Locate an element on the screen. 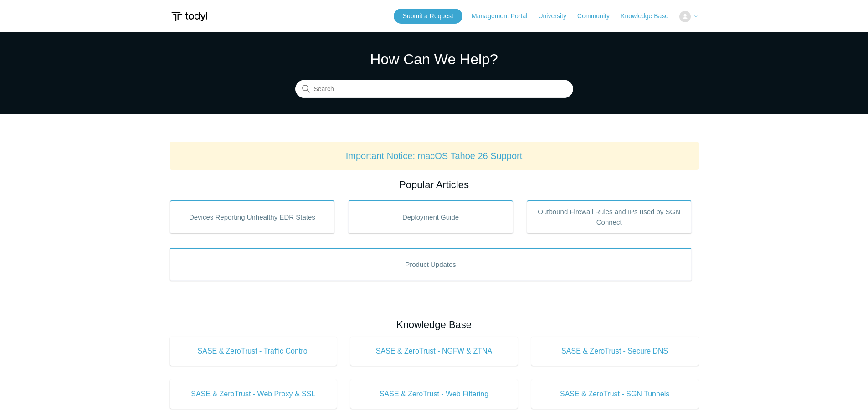 The width and height of the screenshot is (868, 415). a: Important Notice: macOS Tahoe 26 Support is located at coordinates (434, 156).